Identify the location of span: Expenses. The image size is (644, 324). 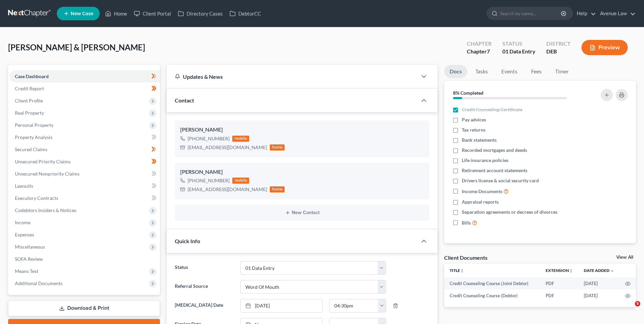
(24, 235).